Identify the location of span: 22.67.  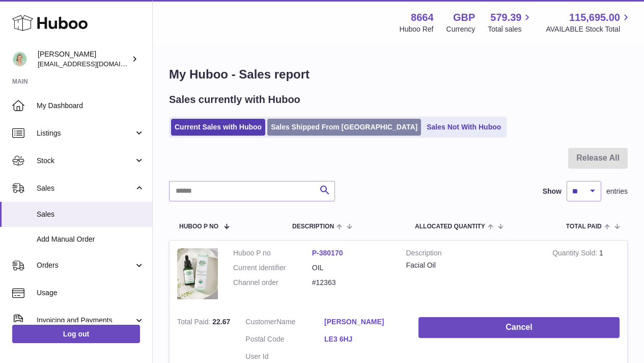
(221, 322).